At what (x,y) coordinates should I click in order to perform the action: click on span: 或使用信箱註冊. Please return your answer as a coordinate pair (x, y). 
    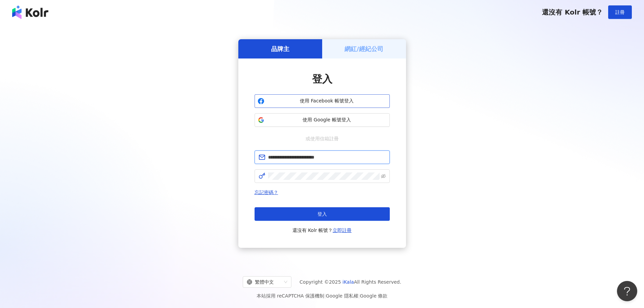
    Looking at the image, I should click on (322, 139).